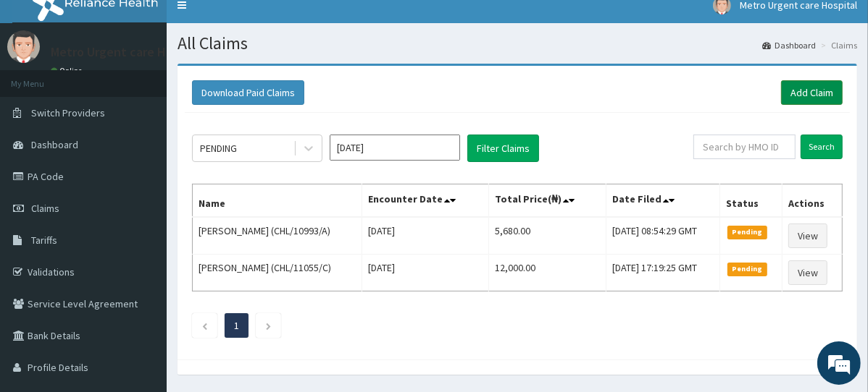 Image resolution: width=868 pixels, height=392 pixels. Describe the element at coordinates (45, 208) in the screenshot. I see `span: Claims` at that location.